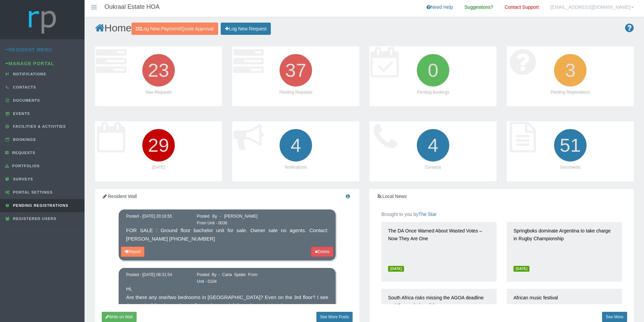 The image size is (644, 322). I want to click on a: Log New Request, so click(246, 29).